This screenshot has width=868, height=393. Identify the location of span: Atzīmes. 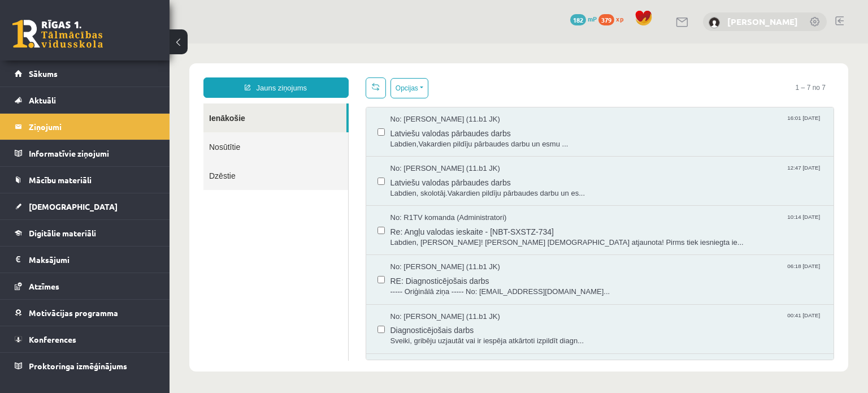
(44, 286).